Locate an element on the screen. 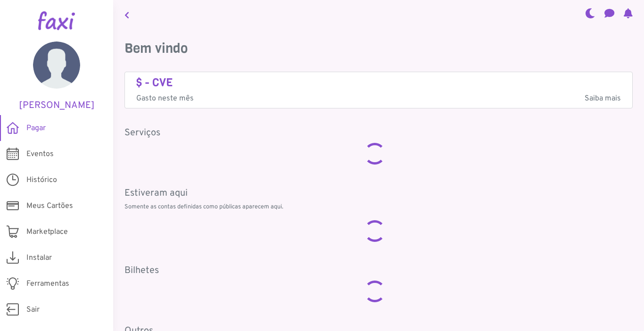 The image size is (644, 331). p: Gasto neste mês is located at coordinates (378, 98).